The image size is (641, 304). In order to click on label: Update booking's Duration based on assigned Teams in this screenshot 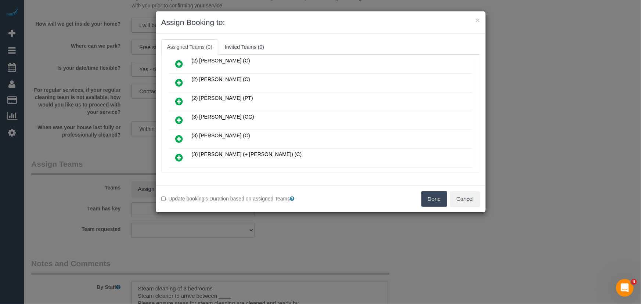, I will do `click(238, 199)`.